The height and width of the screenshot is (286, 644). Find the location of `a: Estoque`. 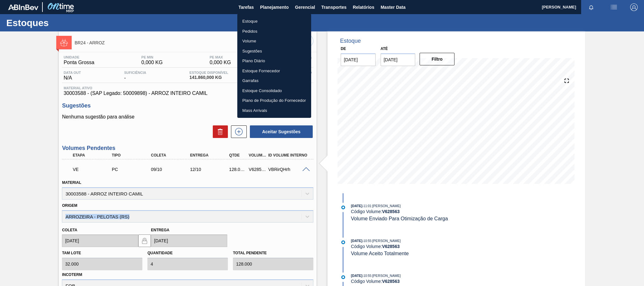

a: Estoque is located at coordinates (274, 22).